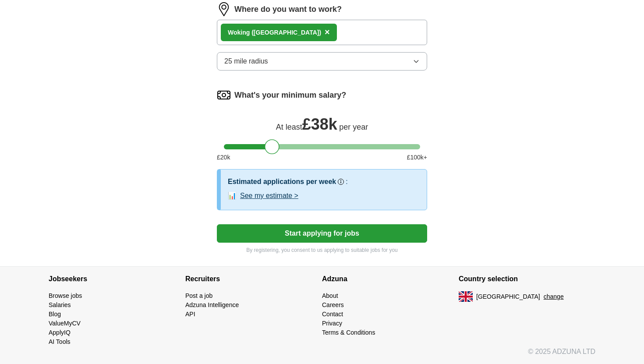 This screenshot has height=364, width=644. What do you see at coordinates (322, 250) in the screenshot?
I see `p: By registering, you consent to us applying to suitable jobs for you` at bounding box center [322, 250].